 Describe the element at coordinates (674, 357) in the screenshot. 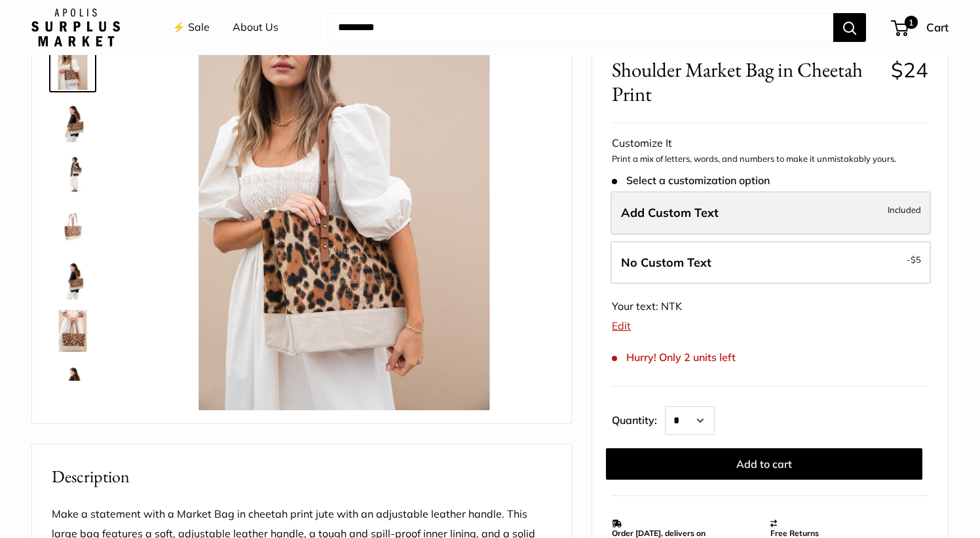

I see `span: Hurry! Only 2 units left` at that location.